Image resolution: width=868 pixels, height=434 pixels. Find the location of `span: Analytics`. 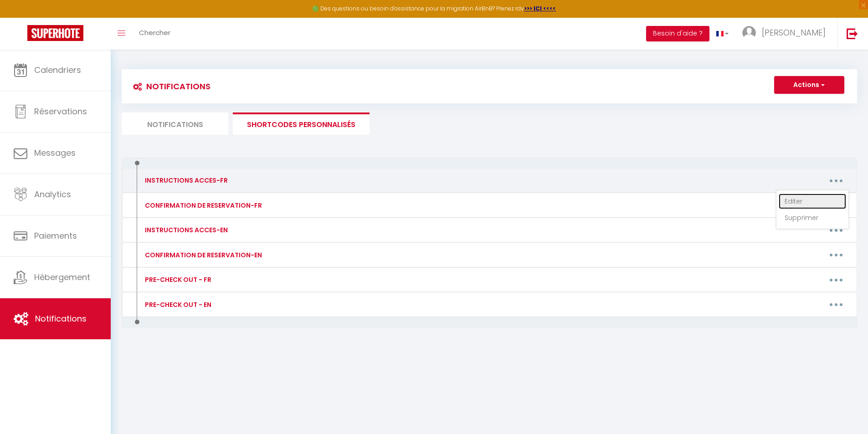

span: Analytics is located at coordinates (52, 194).